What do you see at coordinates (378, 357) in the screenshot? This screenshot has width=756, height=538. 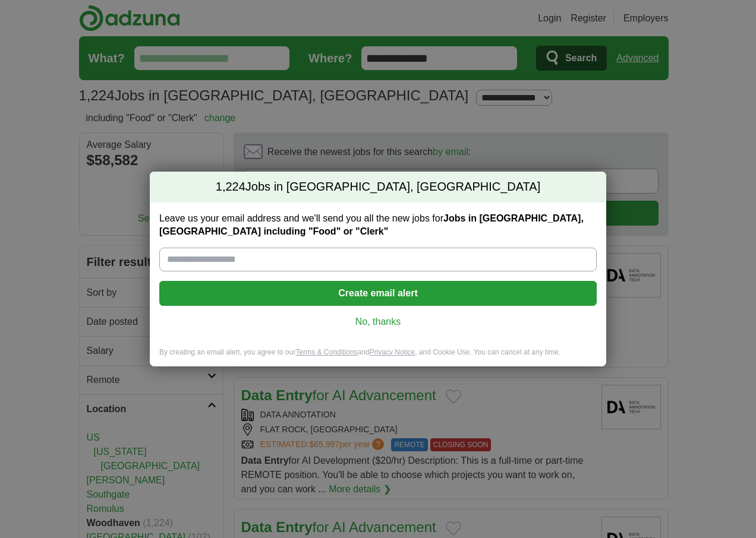 I see `div: By creating an email alert, you agree to our and , and Cookie Use. You can cancel at any time.` at bounding box center [378, 357].